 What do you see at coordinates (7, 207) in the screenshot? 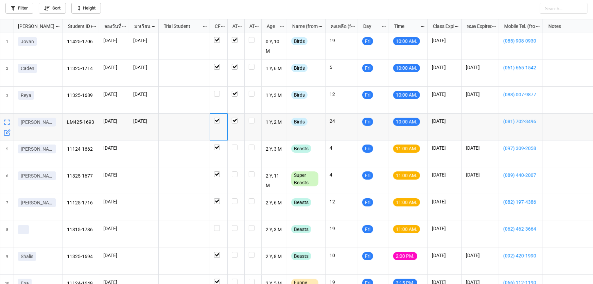
I see `span: 7` at bounding box center [7, 207].